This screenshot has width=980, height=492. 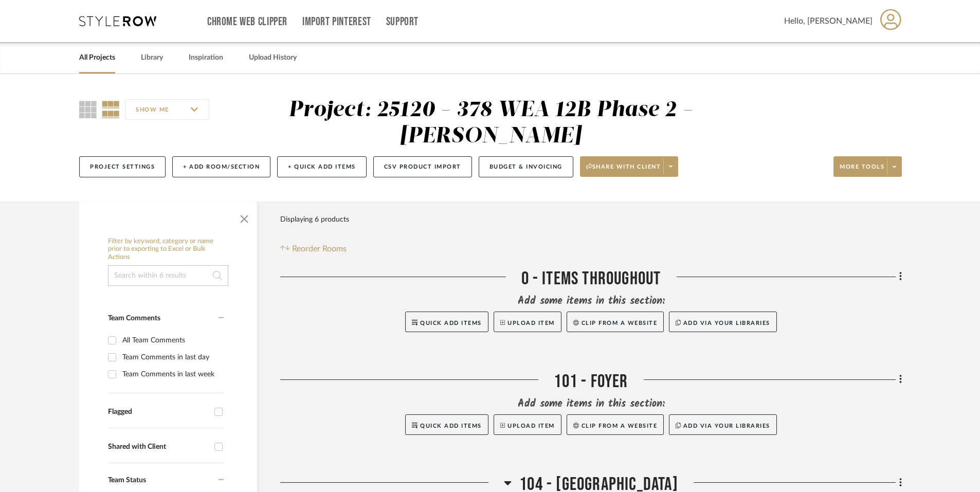 What do you see at coordinates (122, 167) in the screenshot?
I see `button: Project Settings` at bounding box center [122, 167].